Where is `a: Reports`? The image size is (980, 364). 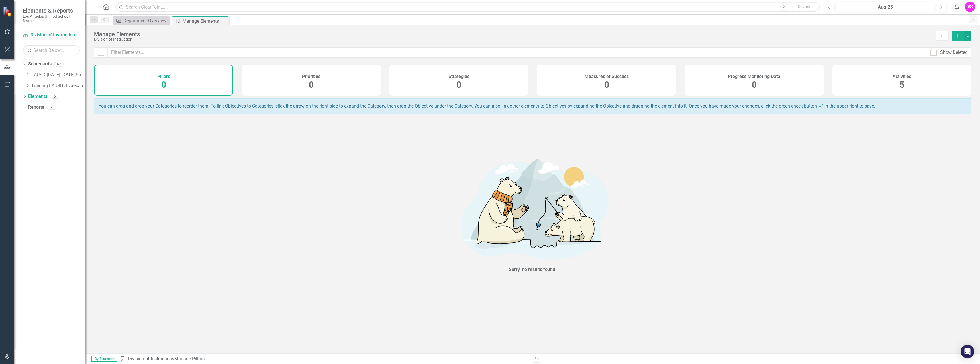 a: Reports is located at coordinates (36, 107).